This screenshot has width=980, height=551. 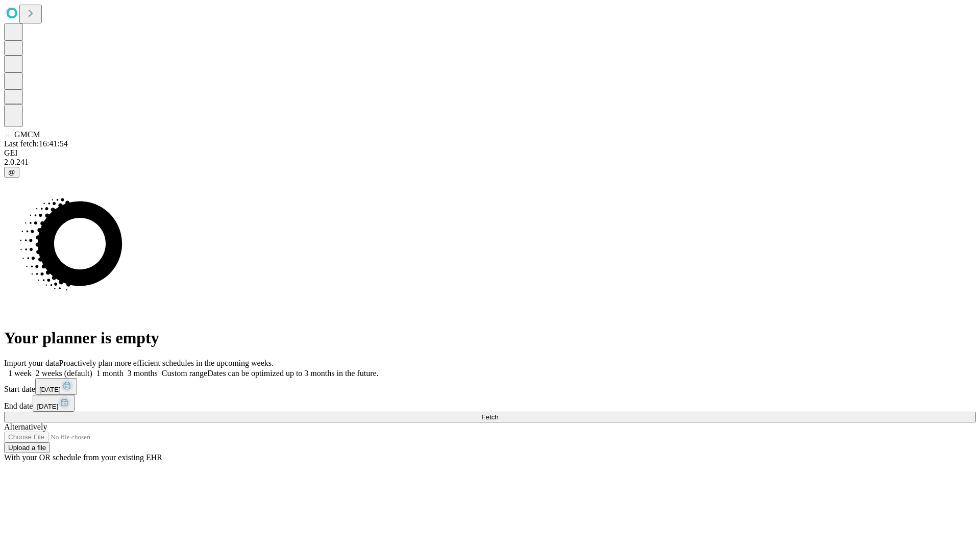 I want to click on div: Start date, so click(x=490, y=386).